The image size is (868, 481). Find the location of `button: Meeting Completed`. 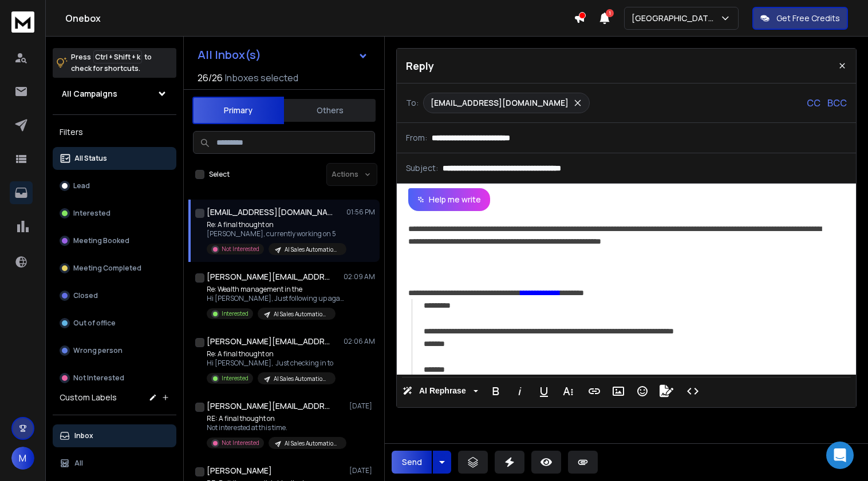

button: Meeting Completed is located at coordinates (115, 268).